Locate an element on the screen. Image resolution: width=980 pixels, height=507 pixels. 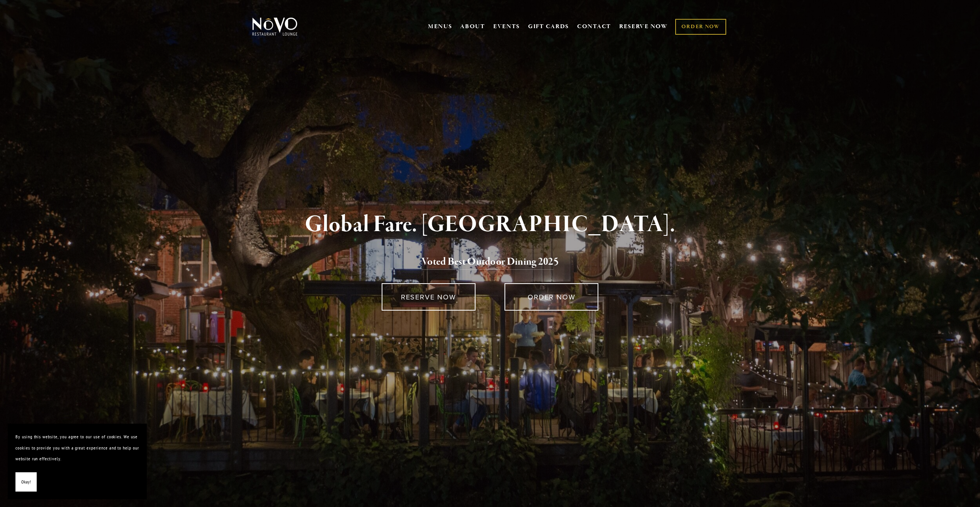
button: Okay! is located at coordinates (26, 482).